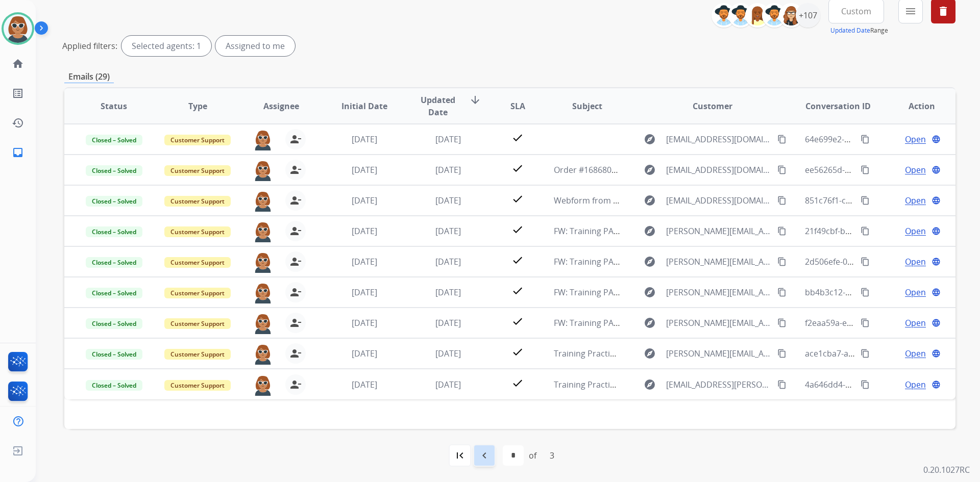  What do you see at coordinates (484, 455) in the screenshot?
I see `mat-icon: navigate_before` at bounding box center [484, 455].